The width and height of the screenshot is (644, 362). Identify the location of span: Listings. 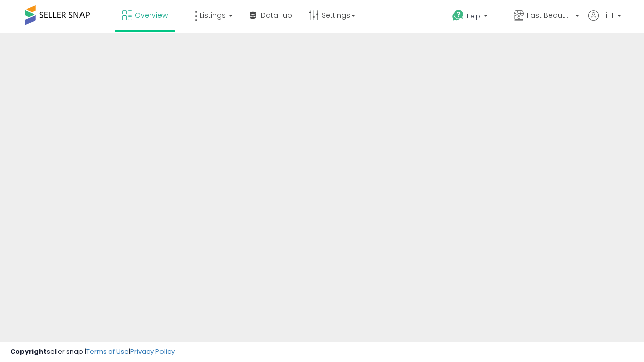
(213, 16).